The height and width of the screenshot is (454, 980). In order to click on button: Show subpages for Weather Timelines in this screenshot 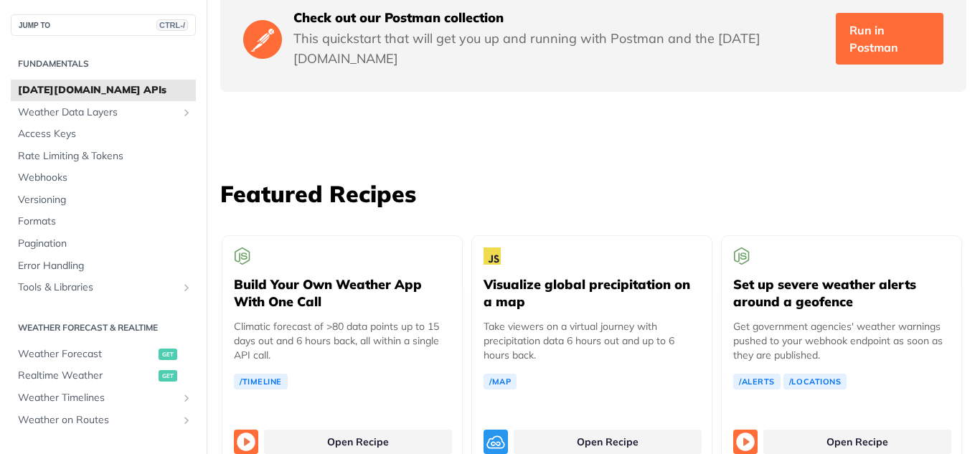, I will do `click(186, 398)`.